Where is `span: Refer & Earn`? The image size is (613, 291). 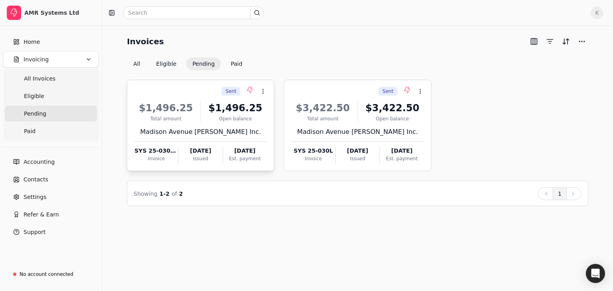
span: Refer & Earn is located at coordinates (41, 215).